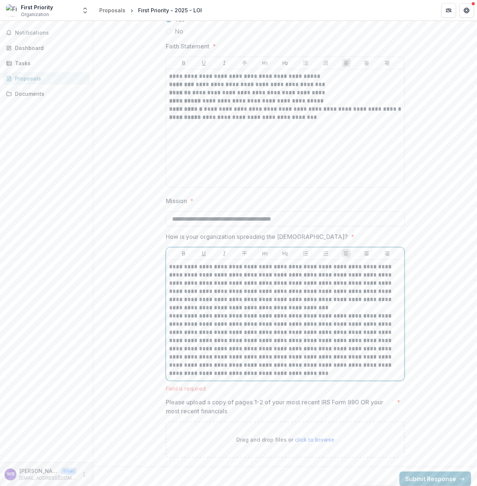 The image size is (477, 486). What do you see at coordinates (150, 10) in the screenshot?
I see `nav: breadcrumb` at bounding box center [150, 10].